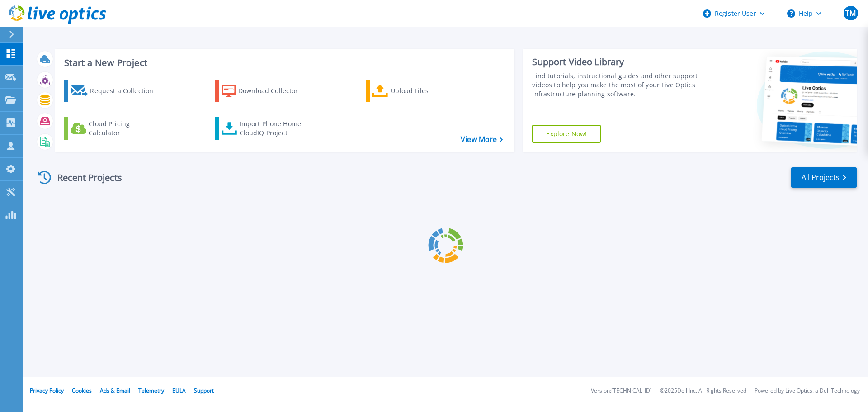 This screenshot has width=868, height=412. I want to click on a: Cloud Pricing Calculator, so click(115, 129).